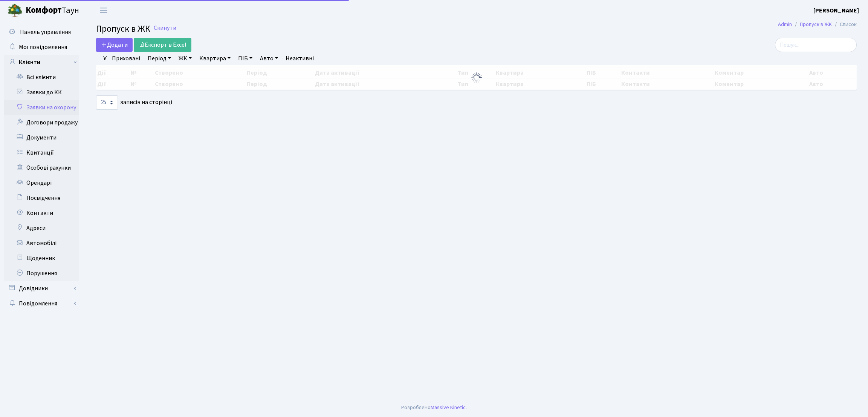 The height and width of the screenshot is (417, 868). Describe the element at coordinates (434, 408) in the screenshot. I see `div: Розроблено .` at that location.